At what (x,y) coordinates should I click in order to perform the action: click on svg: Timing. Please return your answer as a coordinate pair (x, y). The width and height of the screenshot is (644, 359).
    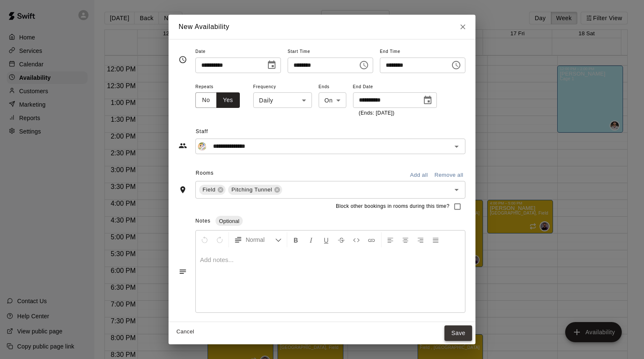
    Looking at the image, I should click on (183, 60).